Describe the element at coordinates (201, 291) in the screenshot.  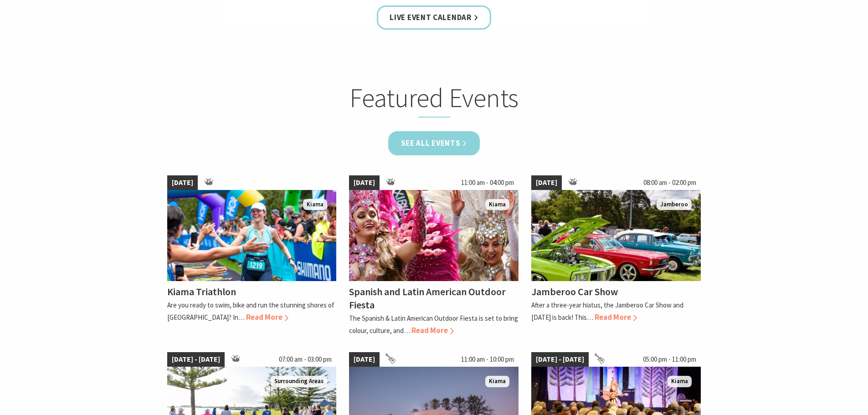
I see `h4: Kiama Triathlon` at that location.